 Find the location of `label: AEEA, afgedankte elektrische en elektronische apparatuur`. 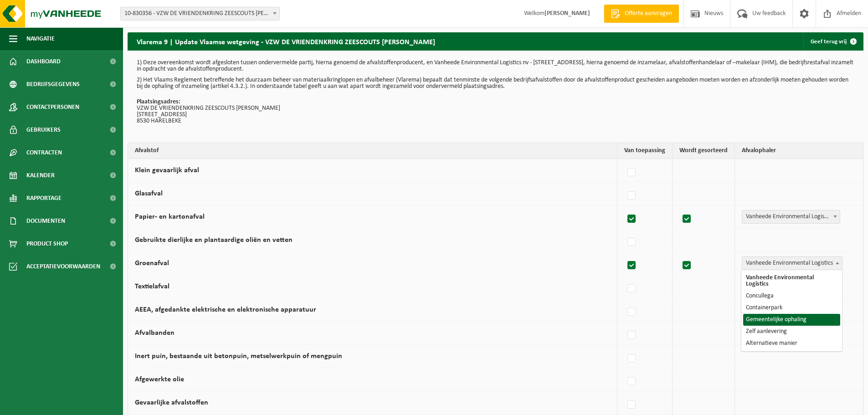

label: AEEA, afgedankte elektrische en elektronische apparatuur is located at coordinates (226, 309).